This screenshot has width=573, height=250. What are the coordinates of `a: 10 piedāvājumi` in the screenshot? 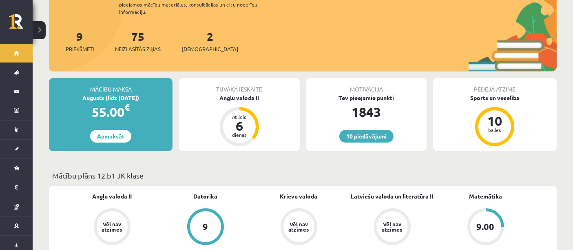 It's located at (366, 136).